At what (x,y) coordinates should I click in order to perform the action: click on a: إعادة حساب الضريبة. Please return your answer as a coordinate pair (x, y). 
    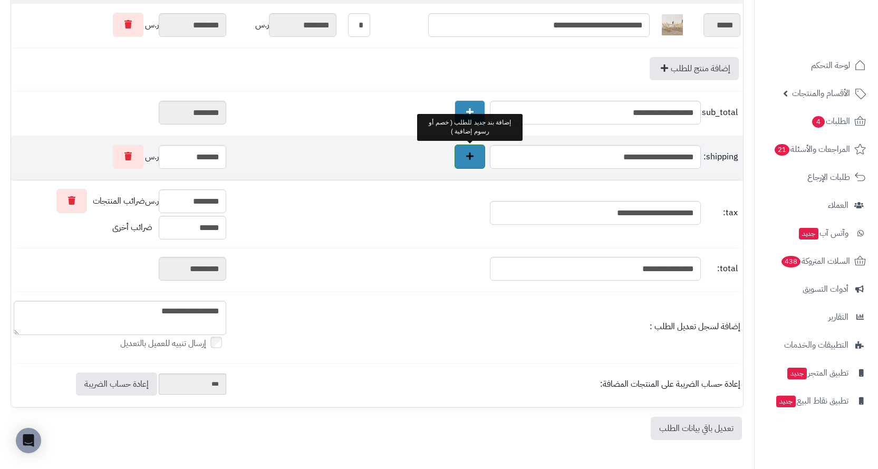
    Looking at the image, I should click on (117, 384).